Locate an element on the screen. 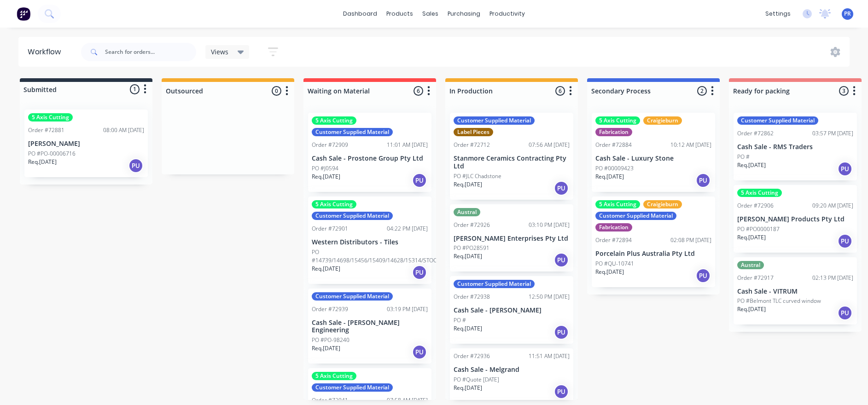 The width and height of the screenshot is (868, 405). p: Porcelain Plus Australia Pty Ltd is located at coordinates (654, 253).